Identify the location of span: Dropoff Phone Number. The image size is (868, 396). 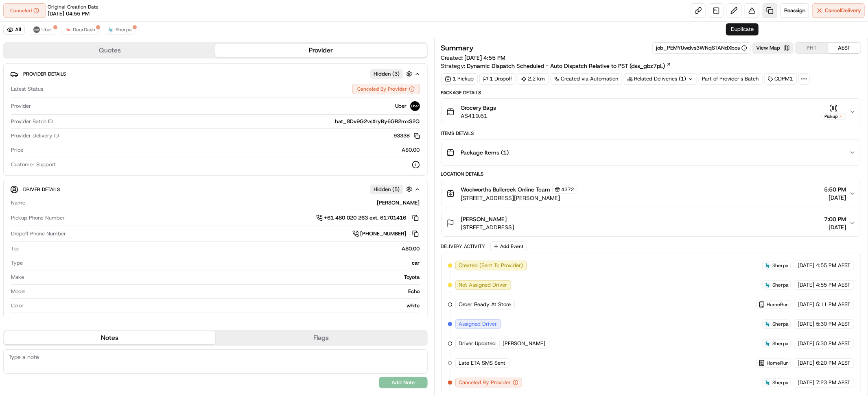
(38, 234).